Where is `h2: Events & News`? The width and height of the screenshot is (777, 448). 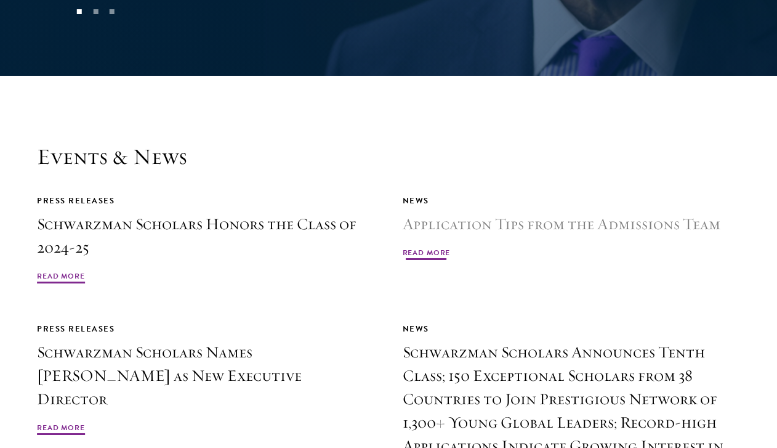
h2: Events & News is located at coordinates (389, 156).